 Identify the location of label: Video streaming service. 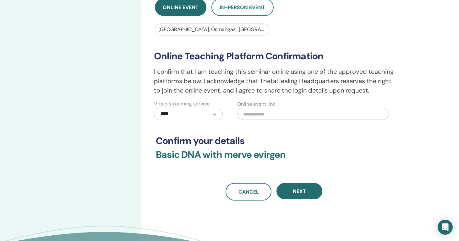
(182, 104).